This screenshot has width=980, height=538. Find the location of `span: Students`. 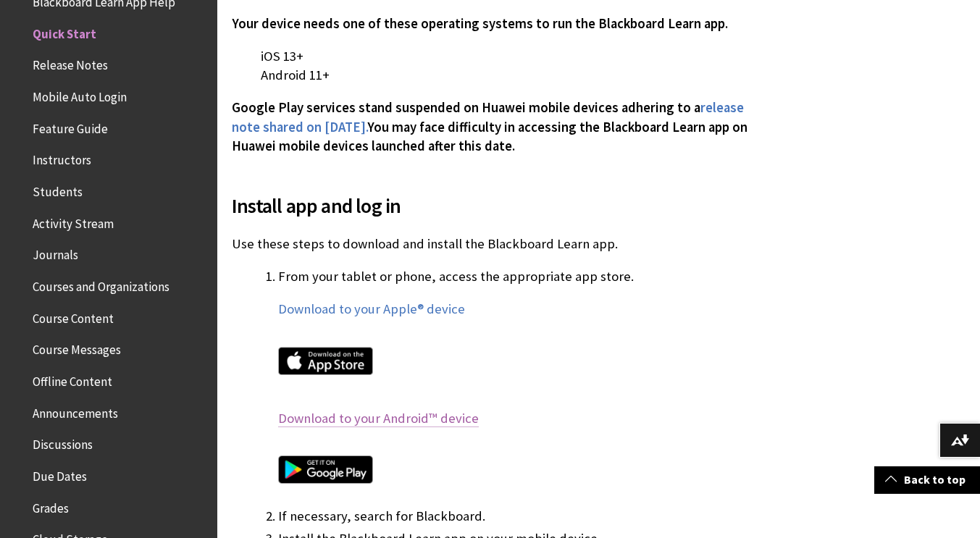

span: Students is located at coordinates (57, 189).